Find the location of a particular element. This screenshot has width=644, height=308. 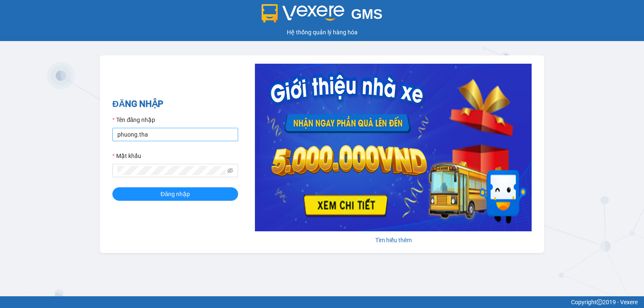

div: Tìm hiểu thêm is located at coordinates (394, 240).